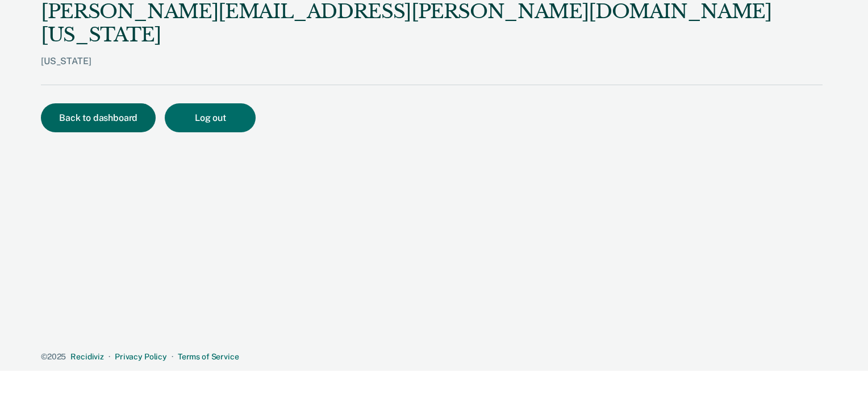  What do you see at coordinates (208, 356) in the screenshot?
I see `a: Terms of Service` at bounding box center [208, 356].